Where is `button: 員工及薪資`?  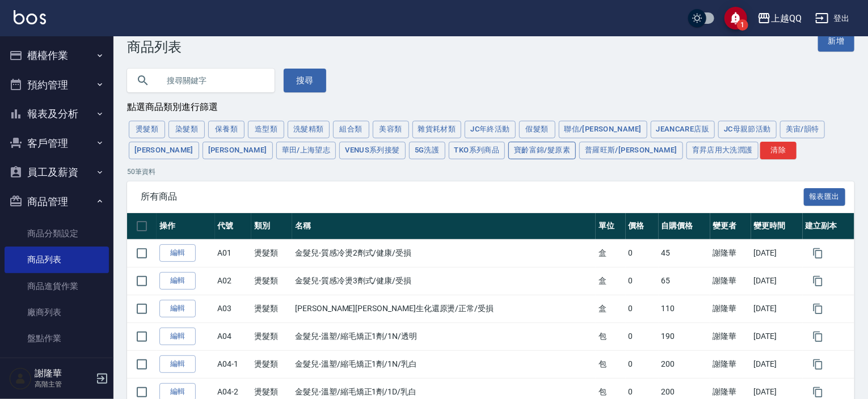 button: 員工及薪資 is located at coordinates (56, 173).